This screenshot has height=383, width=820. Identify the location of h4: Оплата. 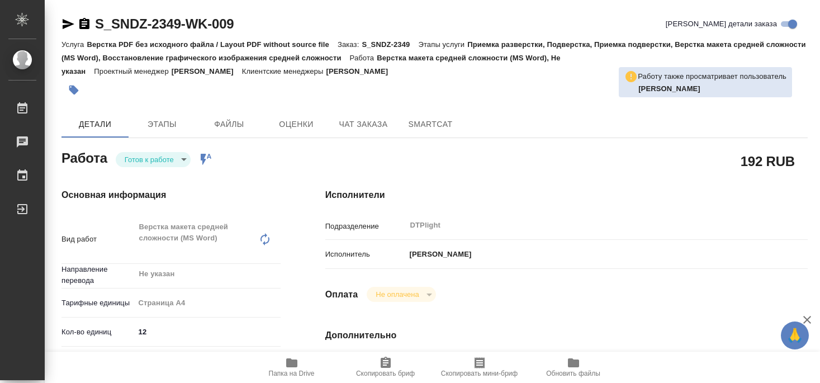
(342, 295).